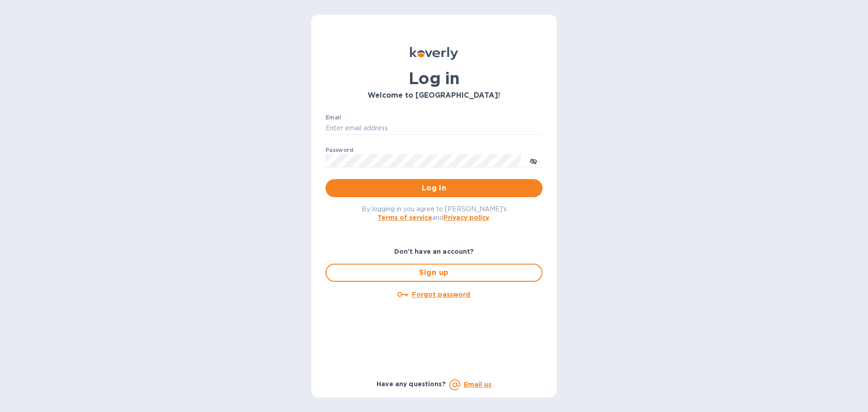 Image resolution: width=868 pixels, height=412 pixels. What do you see at coordinates (333, 118) in the screenshot?
I see `label: Email` at bounding box center [333, 118].